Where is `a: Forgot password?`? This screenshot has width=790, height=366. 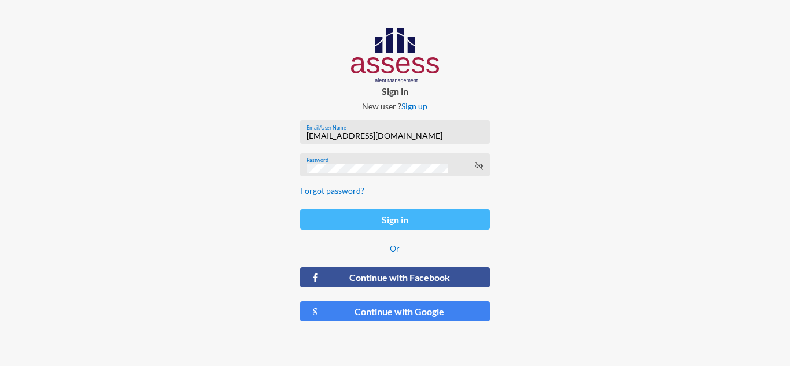
a: Forgot password? is located at coordinates (332, 190).